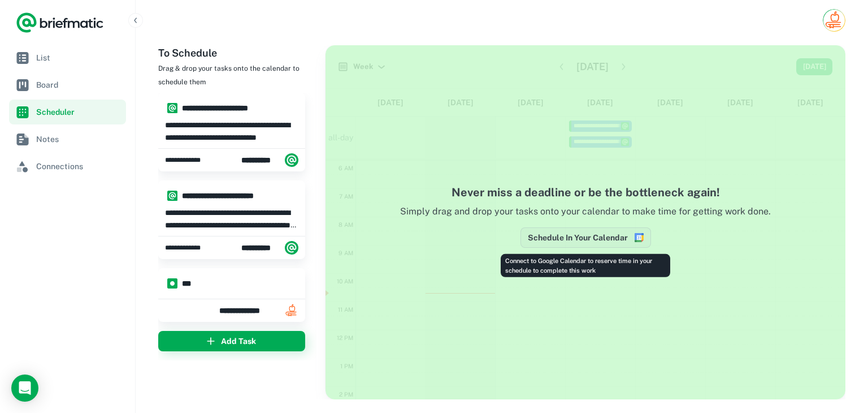 The width and height of the screenshot is (868, 413). What do you see at coordinates (67, 58) in the screenshot?
I see `a: List` at bounding box center [67, 58].